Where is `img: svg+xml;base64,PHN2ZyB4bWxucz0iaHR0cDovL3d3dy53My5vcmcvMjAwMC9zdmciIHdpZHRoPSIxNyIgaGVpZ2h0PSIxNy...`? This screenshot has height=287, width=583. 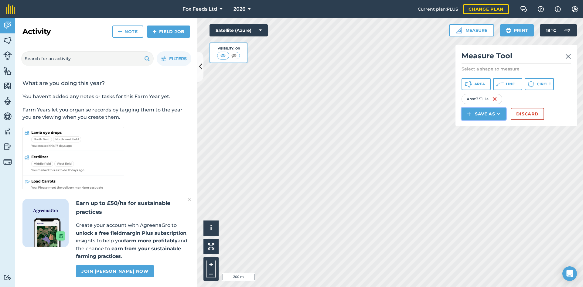
img: svg+xml;base64,PHN2ZyB4bWxucz0iaHR0cDovL3d3dy53My5vcmcvMjAwMC9zdmciIHdpZHRoPSIxNyIgaGVpZ2h0PSIxNy... is located at coordinates (557, 9).